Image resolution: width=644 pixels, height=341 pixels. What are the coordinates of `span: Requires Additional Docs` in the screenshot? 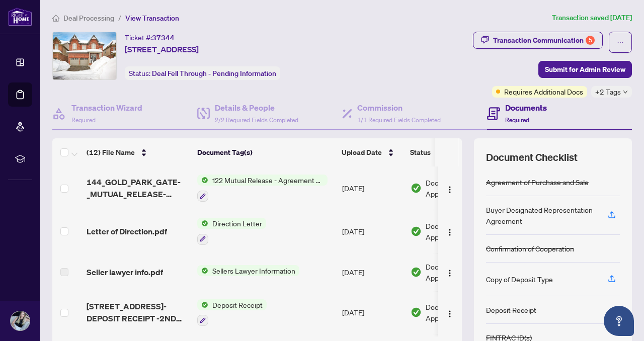 It's located at (543, 91).